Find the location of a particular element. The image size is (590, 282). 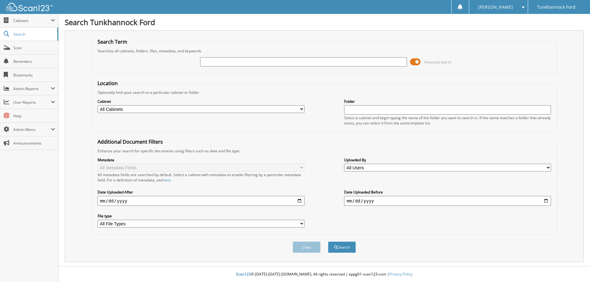

div: Chat Widget is located at coordinates (574, 267).